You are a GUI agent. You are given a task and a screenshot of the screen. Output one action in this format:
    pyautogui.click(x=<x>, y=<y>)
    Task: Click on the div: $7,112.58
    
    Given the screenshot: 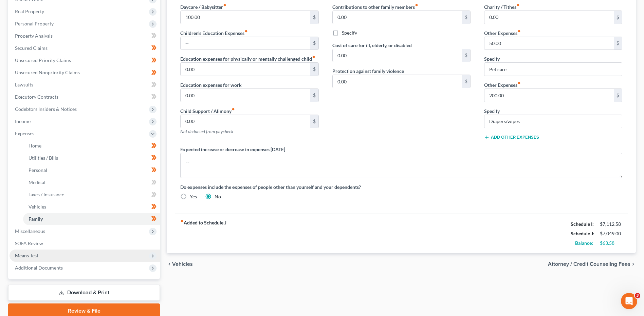 What is the action you would take?
    pyautogui.click(x=611, y=224)
    